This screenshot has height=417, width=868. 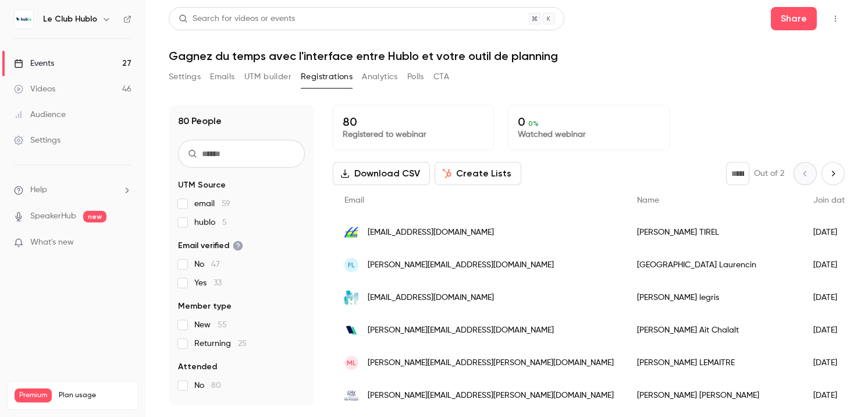 I want to click on button: CTA, so click(x=441, y=77).